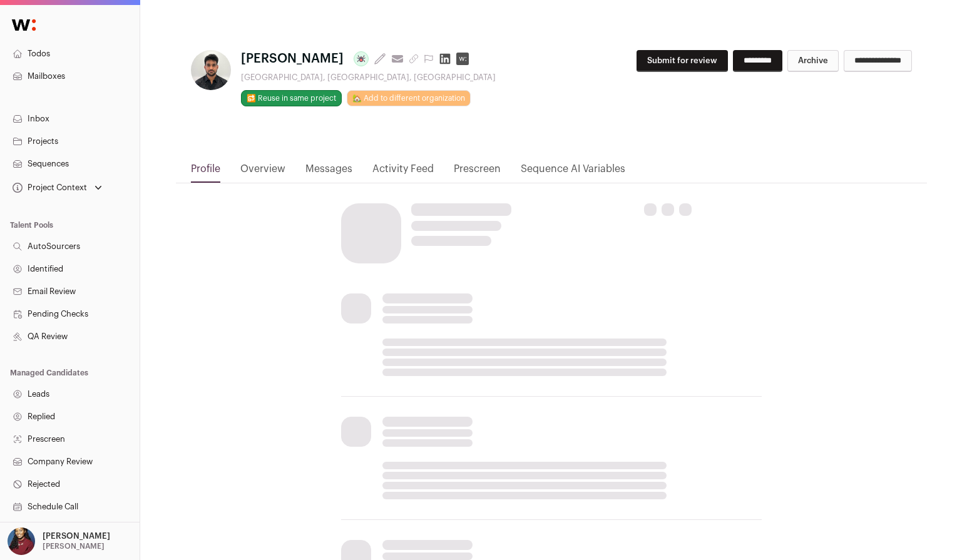 The width and height of the screenshot is (962, 560). I want to click on button: Submit for review, so click(683, 61).